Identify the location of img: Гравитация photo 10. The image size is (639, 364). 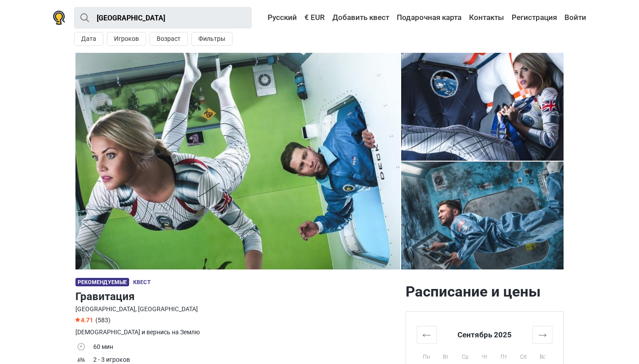
(238, 161).